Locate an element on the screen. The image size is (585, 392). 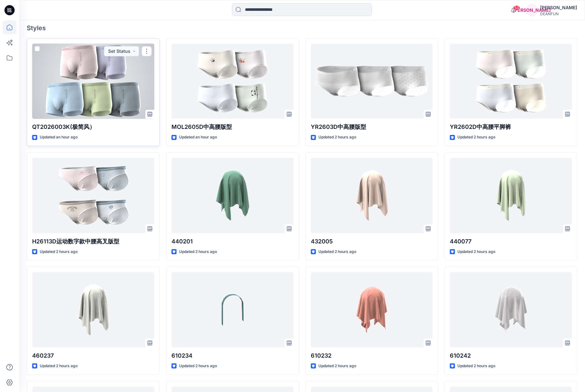
p: 610232 is located at coordinates (372, 355).